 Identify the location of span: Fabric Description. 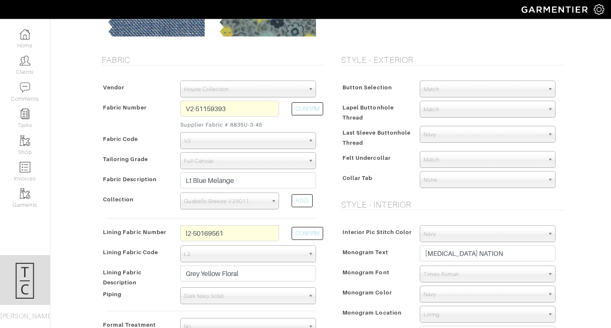
(130, 179).